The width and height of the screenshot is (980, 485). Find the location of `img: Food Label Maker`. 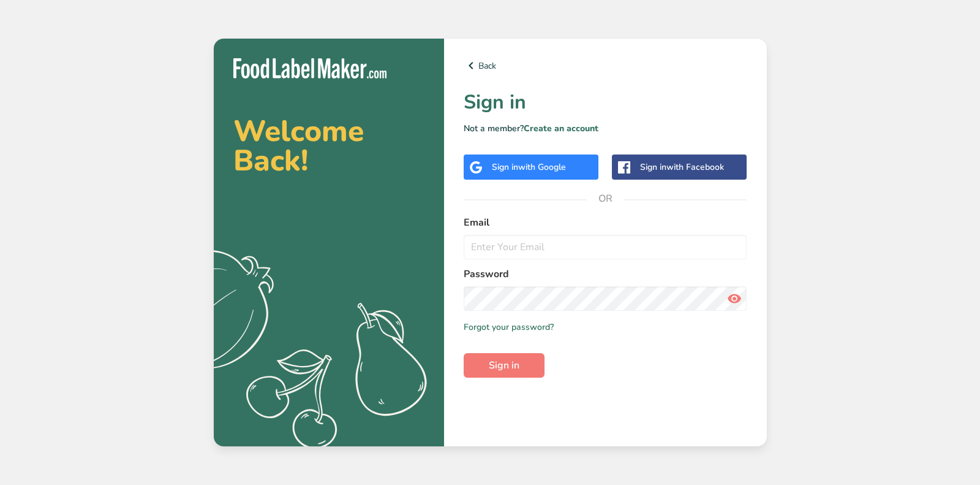

img: Food Label Maker is located at coordinates (310, 68).